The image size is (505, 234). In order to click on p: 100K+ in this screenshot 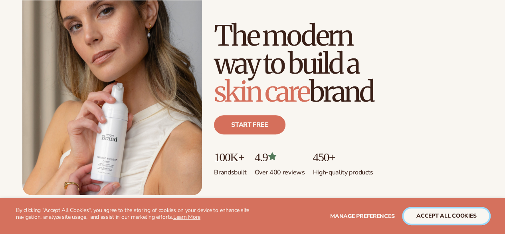, I will do `click(230, 156)`.